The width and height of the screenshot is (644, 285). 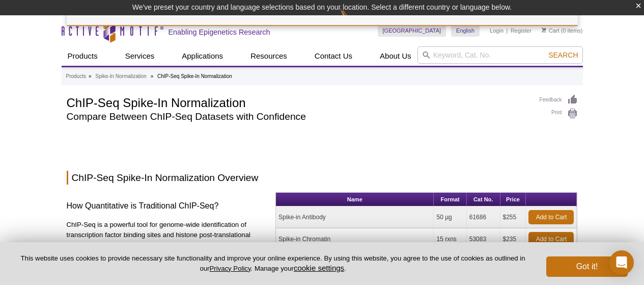 I want to click on a: Resources, so click(x=269, y=56).